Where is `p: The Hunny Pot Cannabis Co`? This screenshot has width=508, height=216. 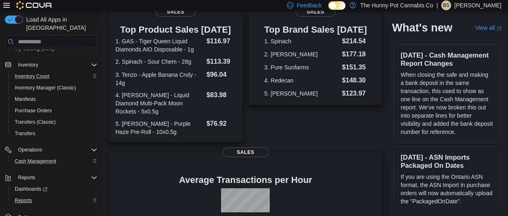
p: The Hunny Pot Cannabis Co is located at coordinates (396, 5).